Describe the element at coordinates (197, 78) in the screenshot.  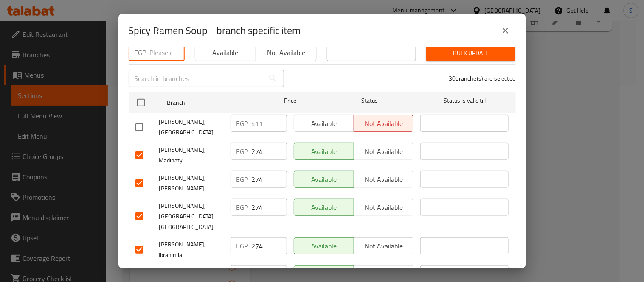
I see `input: Search in branches` at that location.